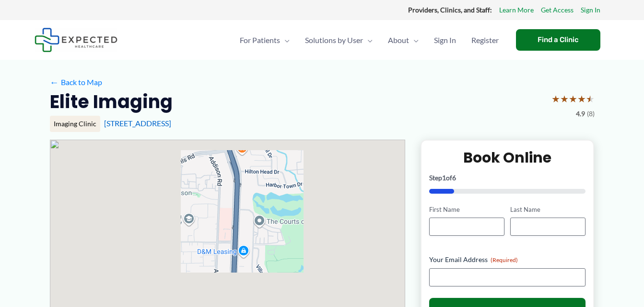 The image size is (644, 307). What do you see at coordinates (558, 40) in the screenshot?
I see `div: Find a Clinic` at bounding box center [558, 40].